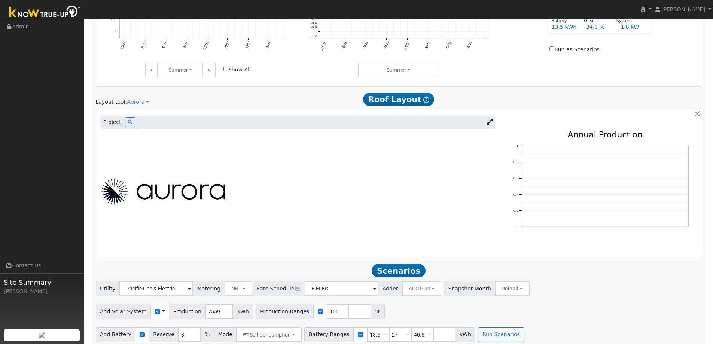 This screenshot has height=344, width=713. What do you see at coordinates (164, 334) in the screenshot?
I see `span: Reserve` at bounding box center [164, 334].